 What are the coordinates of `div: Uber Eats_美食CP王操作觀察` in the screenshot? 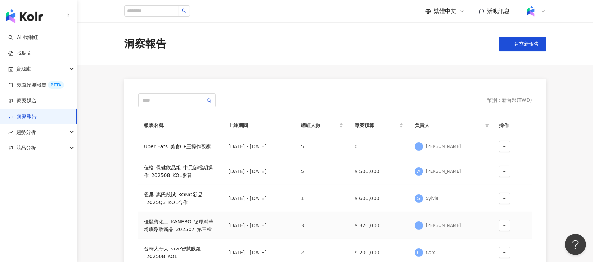 It's located at (180, 147).